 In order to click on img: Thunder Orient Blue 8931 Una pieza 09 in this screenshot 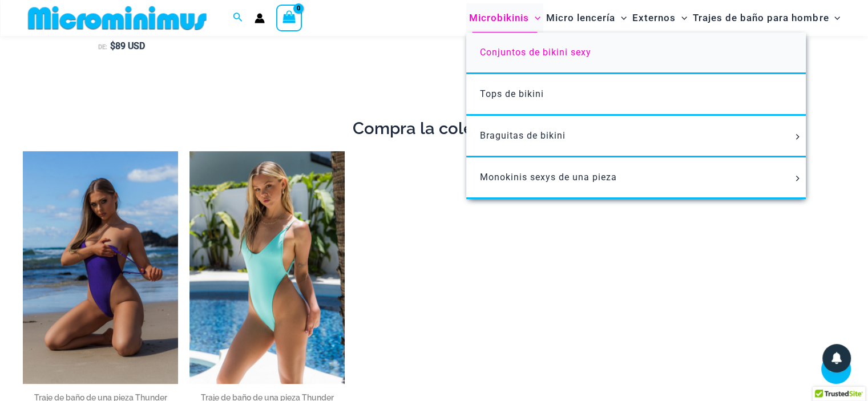, I will do `click(100, 268)`.